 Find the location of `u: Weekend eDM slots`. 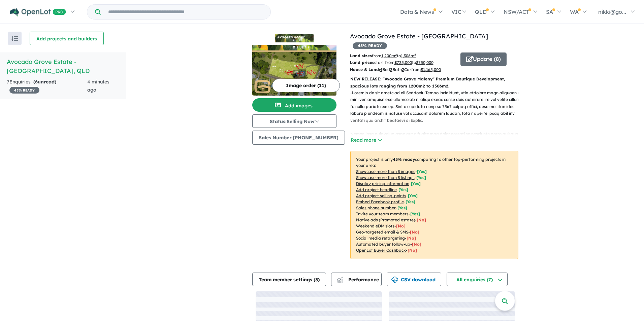

u: Weekend eDM slots is located at coordinates (375, 225).